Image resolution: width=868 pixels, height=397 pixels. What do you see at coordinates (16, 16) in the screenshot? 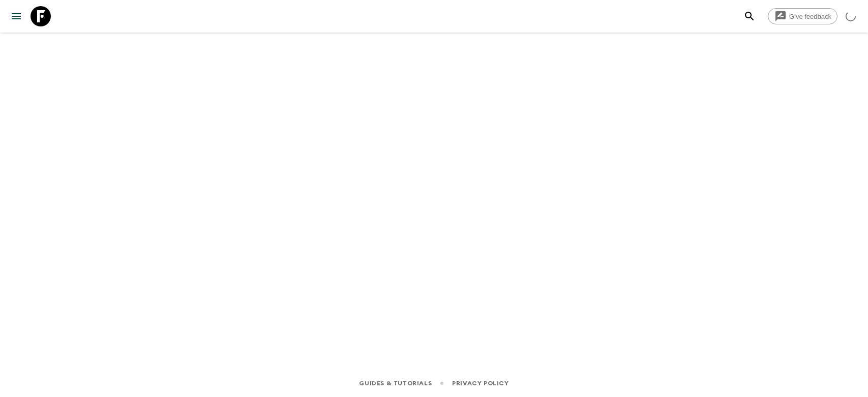
I see `button: menu` at bounding box center [16, 16].